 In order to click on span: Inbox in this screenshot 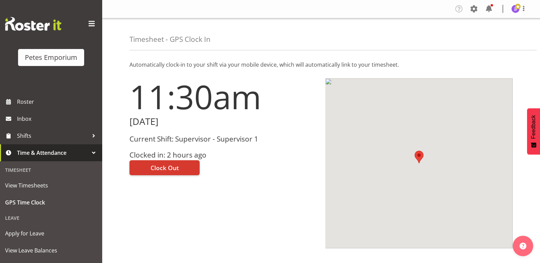, I will do `click(58, 119)`.